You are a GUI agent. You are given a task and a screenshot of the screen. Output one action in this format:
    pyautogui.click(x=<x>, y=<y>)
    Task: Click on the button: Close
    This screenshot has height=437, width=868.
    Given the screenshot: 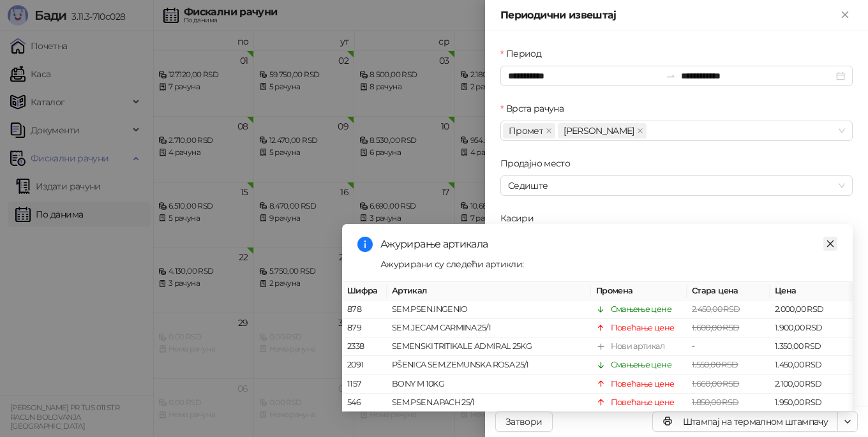 What is the action you would take?
    pyautogui.click(x=845, y=15)
    